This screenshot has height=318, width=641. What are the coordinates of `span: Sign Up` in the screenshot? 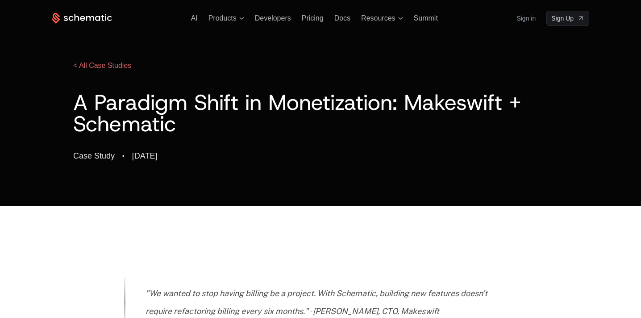 It's located at (562, 18).